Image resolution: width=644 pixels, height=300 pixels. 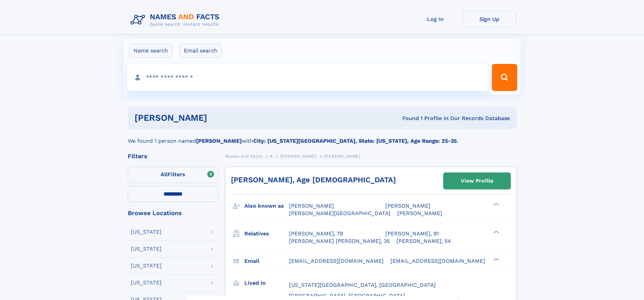 I want to click on div: Filters, so click(x=173, y=156).